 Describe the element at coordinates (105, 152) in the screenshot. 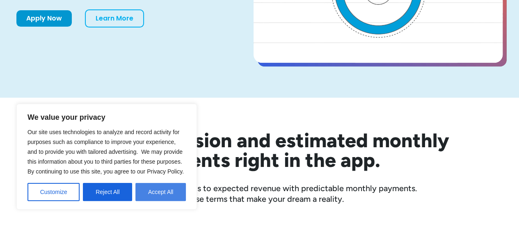

I see `span: Our site uses technologies to analyze and record activity for purposes such as compliance to impr...` at that location.